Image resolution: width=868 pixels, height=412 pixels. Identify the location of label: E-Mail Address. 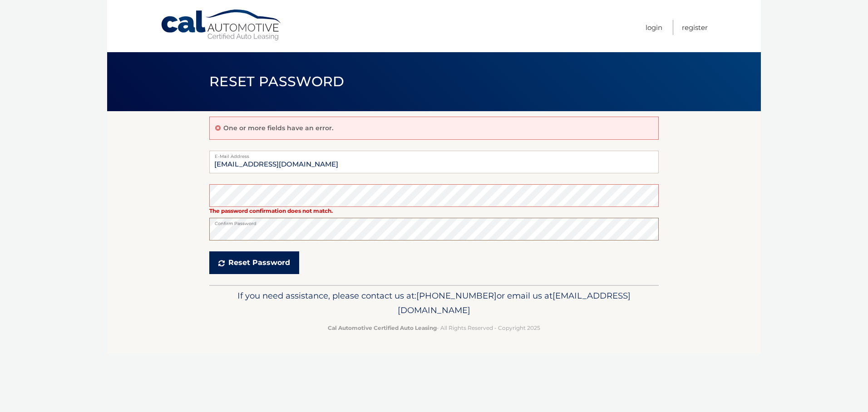
(434, 154).